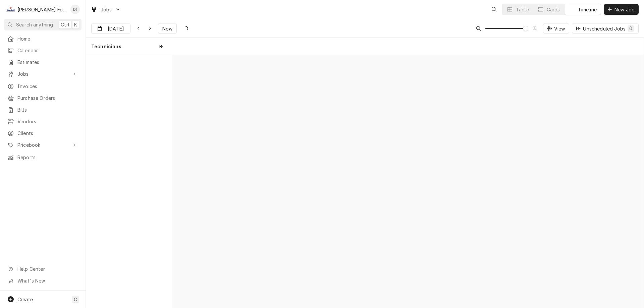 The image size is (644, 308). What do you see at coordinates (75, 9) in the screenshot?
I see `div: D(` at bounding box center [75, 9].